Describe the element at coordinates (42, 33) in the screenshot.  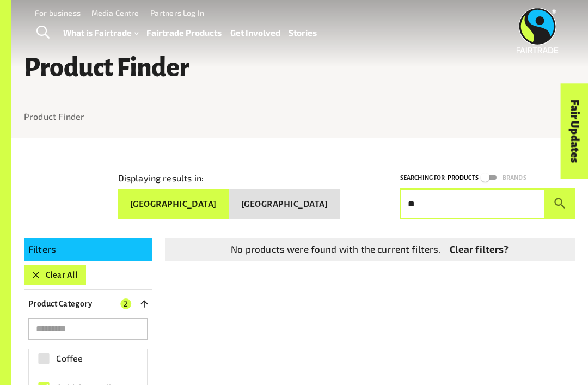
I see `a: Toggle Search` at that location.